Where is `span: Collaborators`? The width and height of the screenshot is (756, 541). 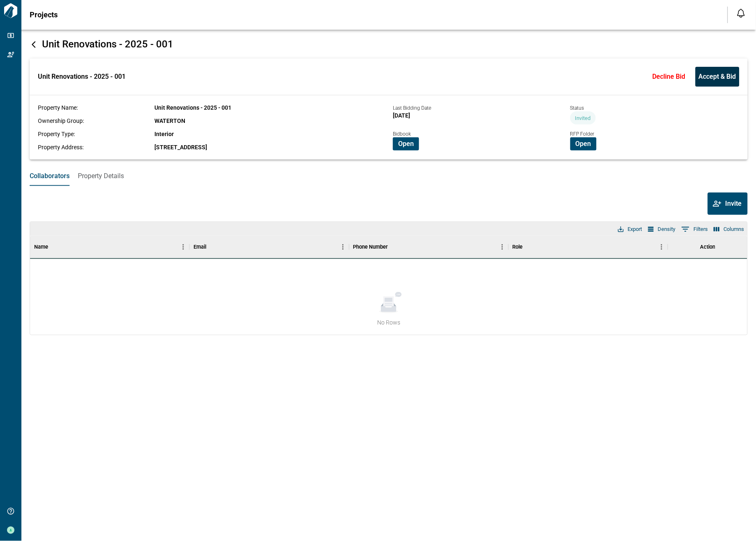 span: Collaborators is located at coordinates (50, 176).